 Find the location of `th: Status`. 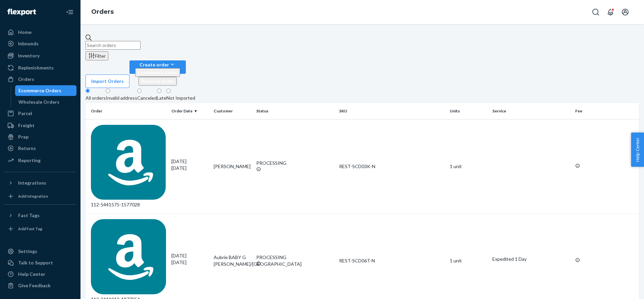

th: Status is located at coordinates (295, 111).